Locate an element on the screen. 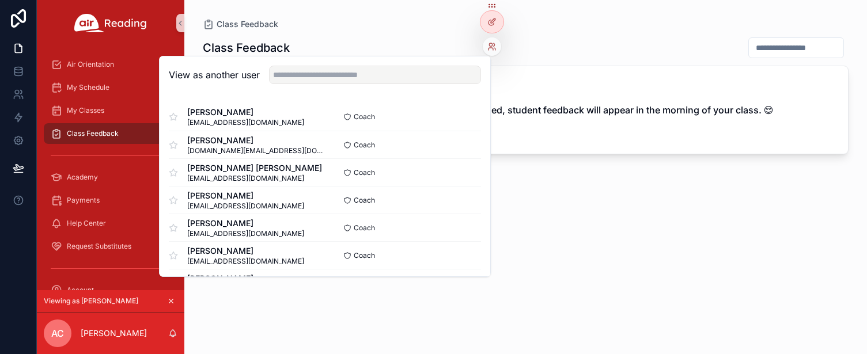 The width and height of the screenshot is (867, 354). a: Air Orientation is located at coordinates (111, 64).